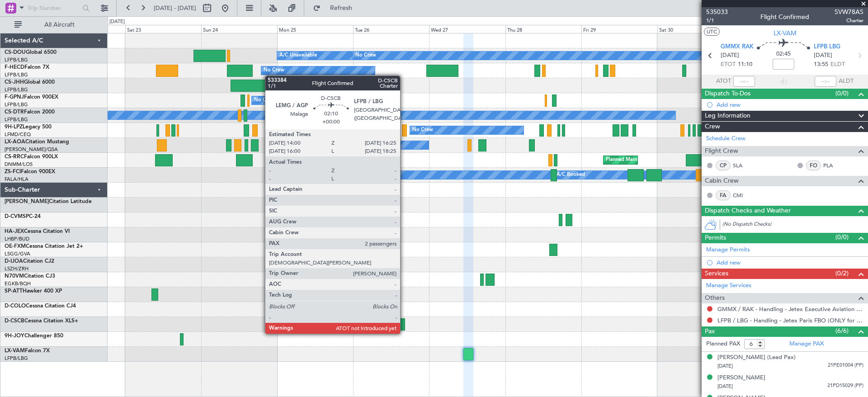  What do you see at coordinates (31, 157) in the screenshot?
I see `a: CS-RRCFalcon 900LX` at bounding box center [31, 157].